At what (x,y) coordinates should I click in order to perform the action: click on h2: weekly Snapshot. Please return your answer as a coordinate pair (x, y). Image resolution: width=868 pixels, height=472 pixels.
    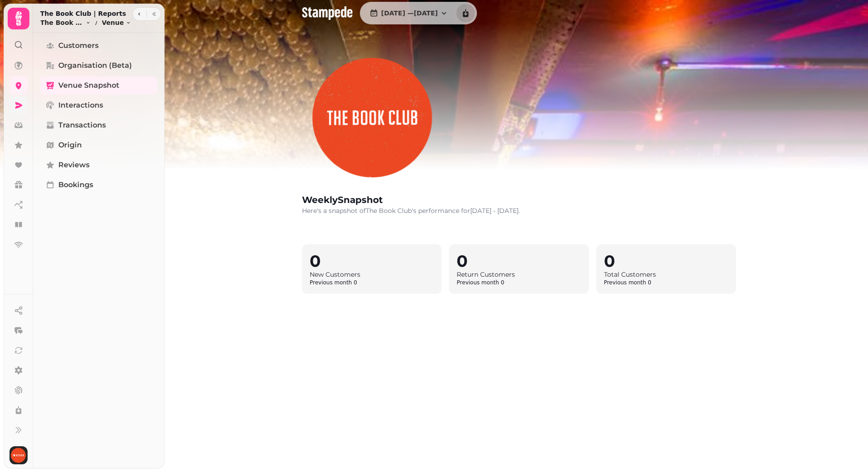
    Looking at the image, I should click on (411, 200).